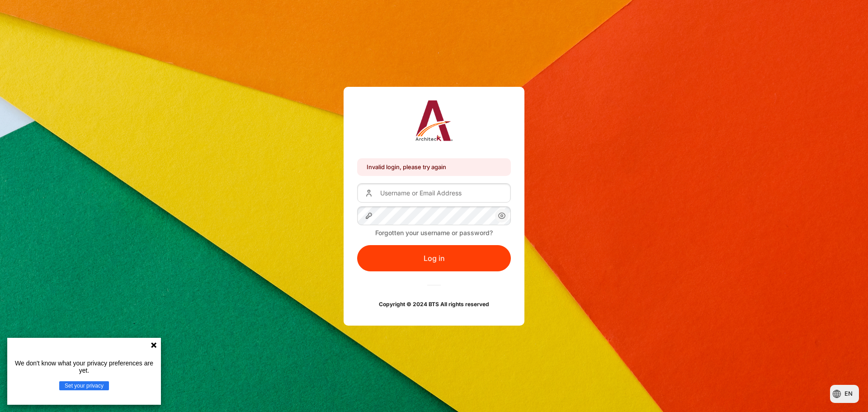 The image size is (868, 412). I want to click on span: en, so click(848, 394).